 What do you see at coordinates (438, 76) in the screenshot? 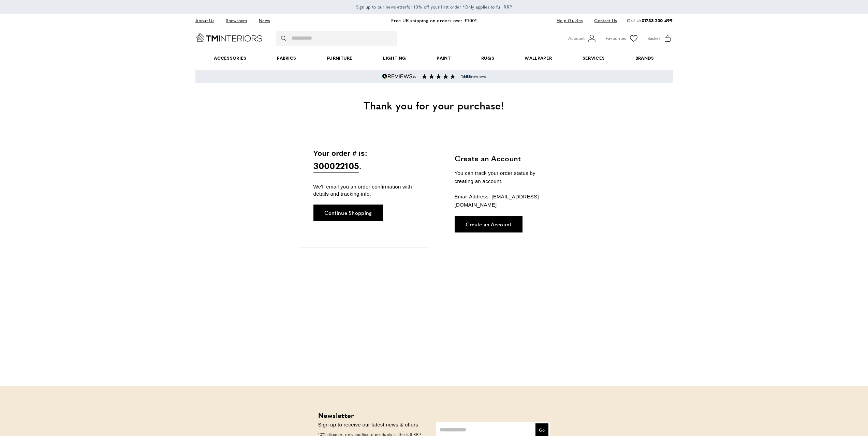
I see `img: Reviews section` at bounding box center [438, 76].